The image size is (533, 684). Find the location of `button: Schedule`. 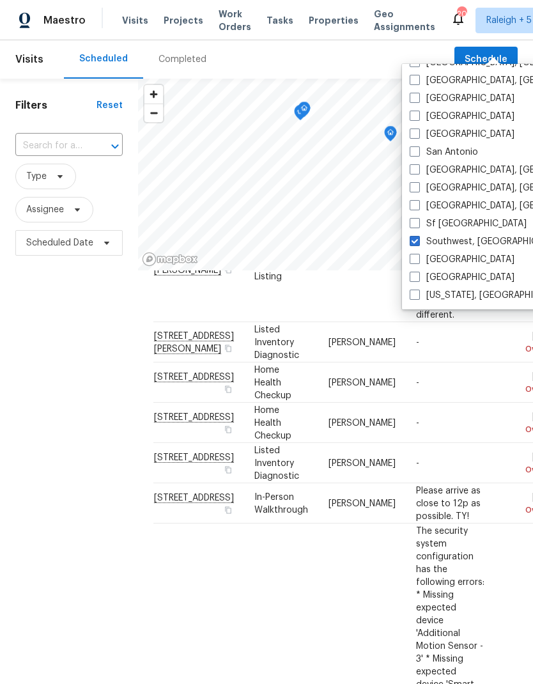

button: Schedule is located at coordinates (486, 59).